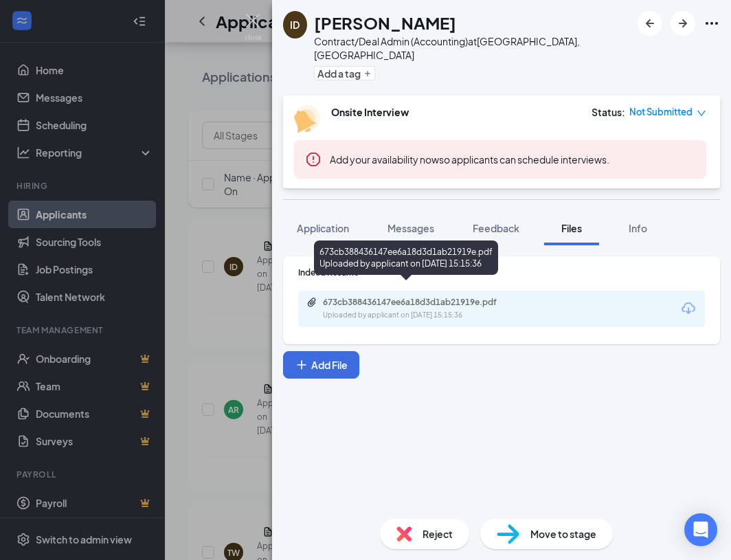 This screenshot has height=560, width=731. I want to click on button: Add your availability now, so click(384, 159).